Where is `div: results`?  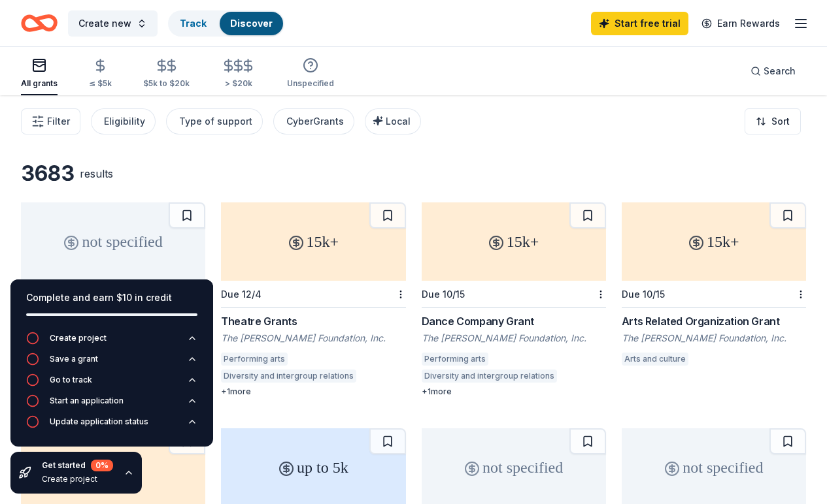
div: results is located at coordinates (96, 174).